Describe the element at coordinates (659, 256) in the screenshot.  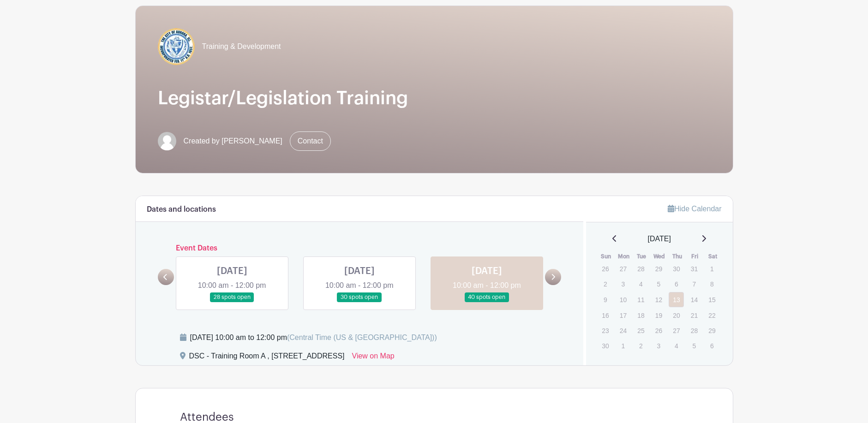
I see `th: Wed` at that location.